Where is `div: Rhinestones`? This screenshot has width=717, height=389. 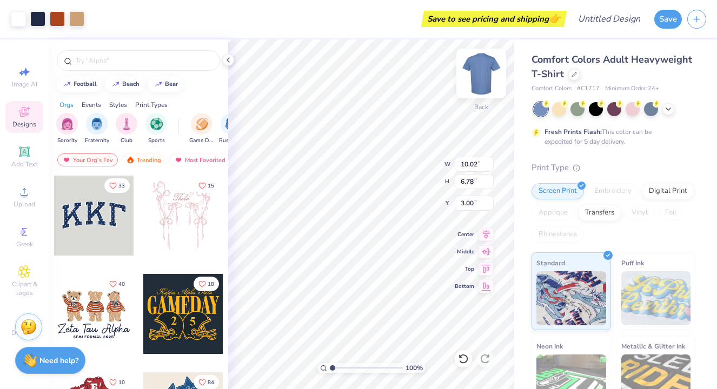
div: Rhinestones is located at coordinates (557, 235).